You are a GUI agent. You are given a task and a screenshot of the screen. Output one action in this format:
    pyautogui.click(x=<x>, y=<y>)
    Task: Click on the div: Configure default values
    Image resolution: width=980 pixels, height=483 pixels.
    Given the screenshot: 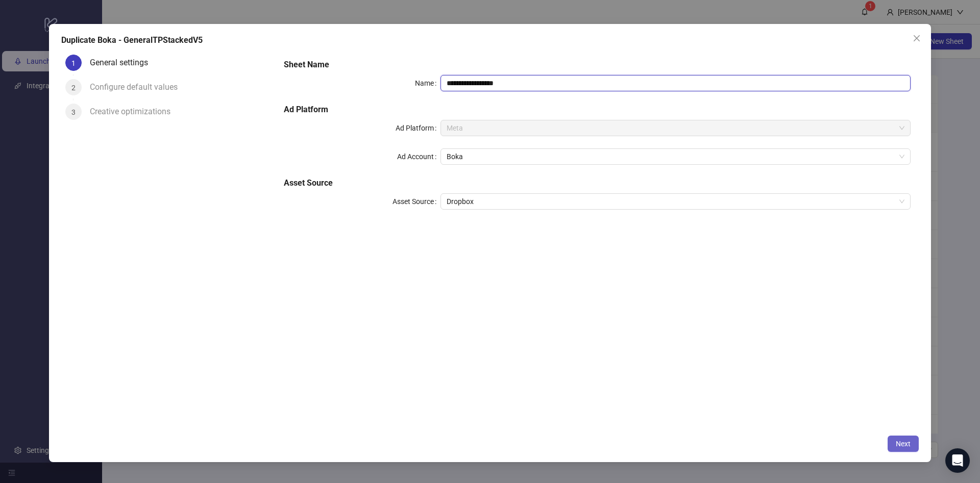 What is the action you would take?
    pyautogui.click(x=138, y=87)
    